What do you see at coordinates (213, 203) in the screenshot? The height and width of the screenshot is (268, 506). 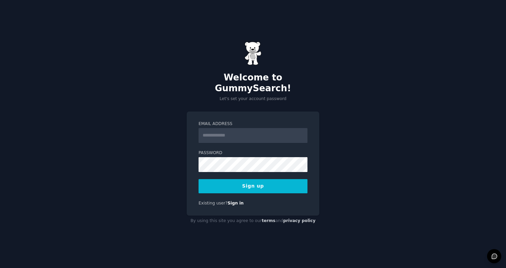 I see `span: Existing user?` at bounding box center [213, 203].